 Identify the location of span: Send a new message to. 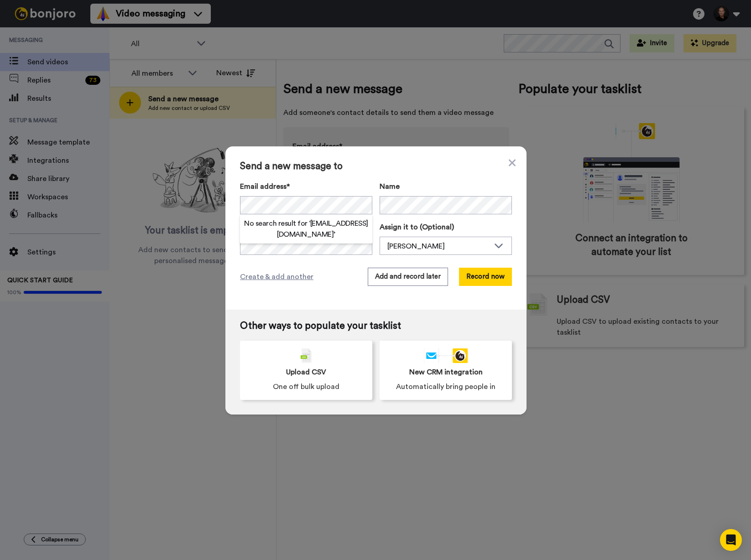
(376, 166).